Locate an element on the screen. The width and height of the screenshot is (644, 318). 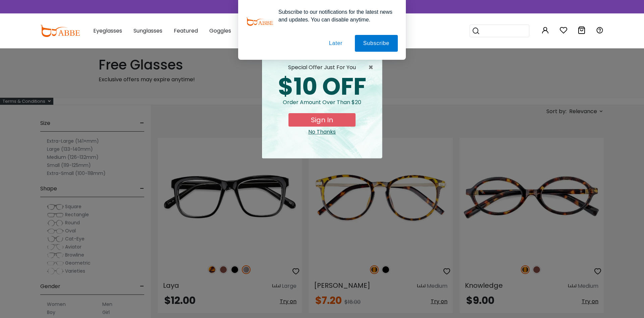
div: Close is located at coordinates (322, 132).